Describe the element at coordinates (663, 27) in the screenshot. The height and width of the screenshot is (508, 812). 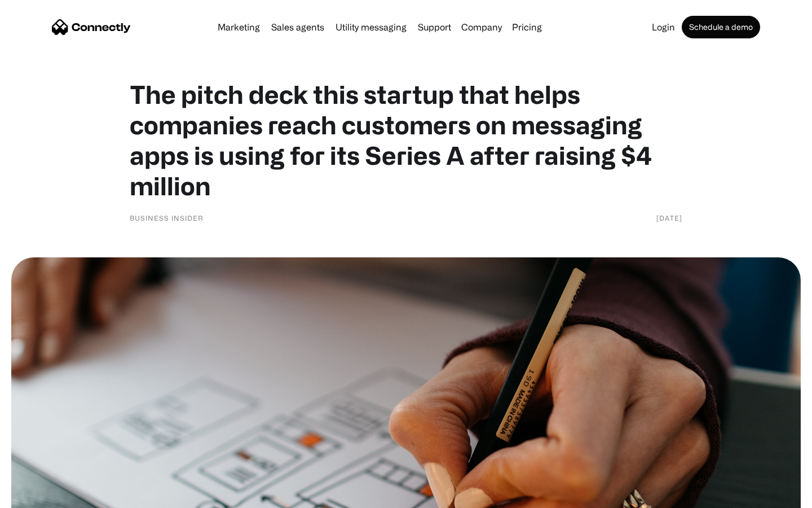
I see `a: Login` at that location.